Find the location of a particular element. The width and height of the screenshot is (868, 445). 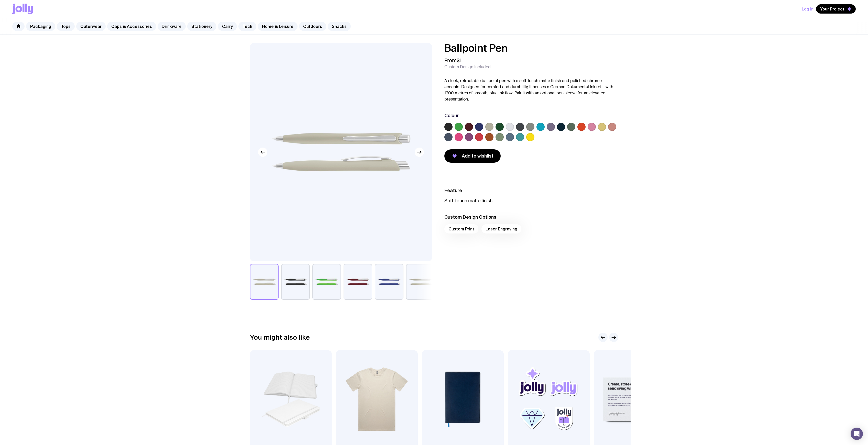

a: Home & Leisure is located at coordinates (277, 26).